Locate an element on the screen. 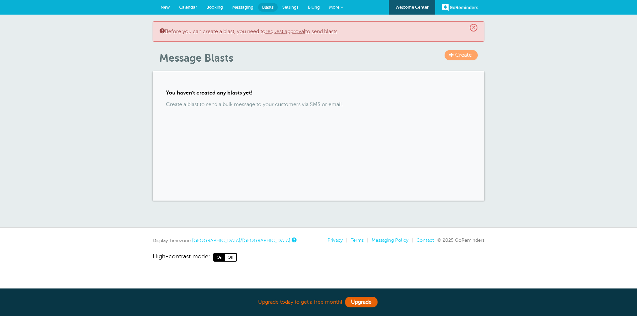 This screenshot has height=316, width=637. span: Billing is located at coordinates (314, 7).